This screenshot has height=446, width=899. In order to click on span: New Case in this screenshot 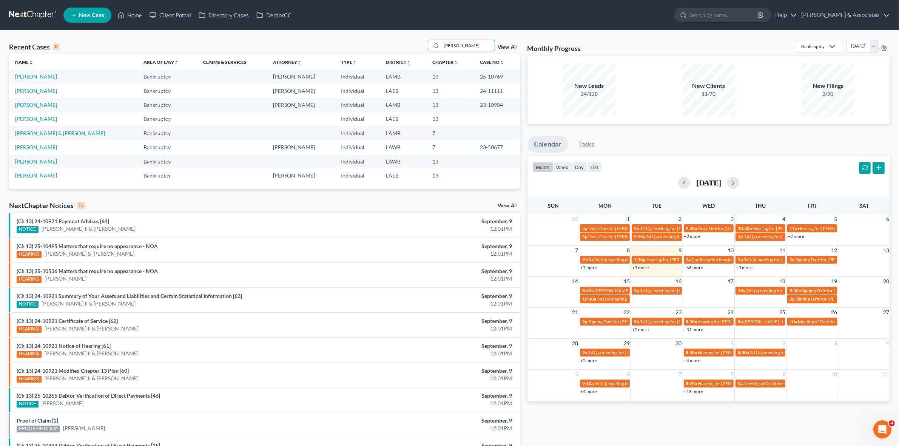, I will do `click(91, 15)`.